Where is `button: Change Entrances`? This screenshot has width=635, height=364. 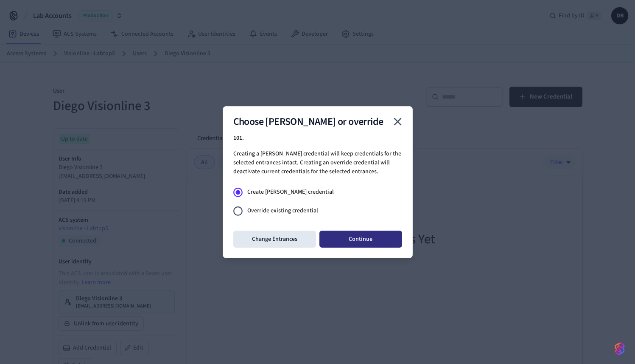 button: Change Entrances is located at coordinates (275, 239).